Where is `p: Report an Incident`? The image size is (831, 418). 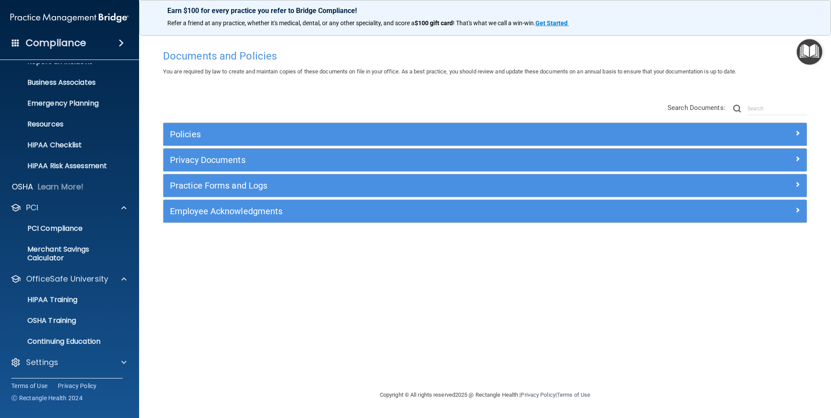 p: Report an Incident is located at coordinates (65, 62).